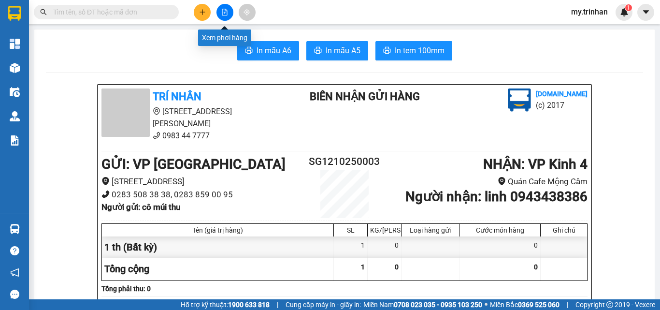  What do you see at coordinates (351, 247) in the screenshot?
I see `div: 1` at bounding box center [351, 247].